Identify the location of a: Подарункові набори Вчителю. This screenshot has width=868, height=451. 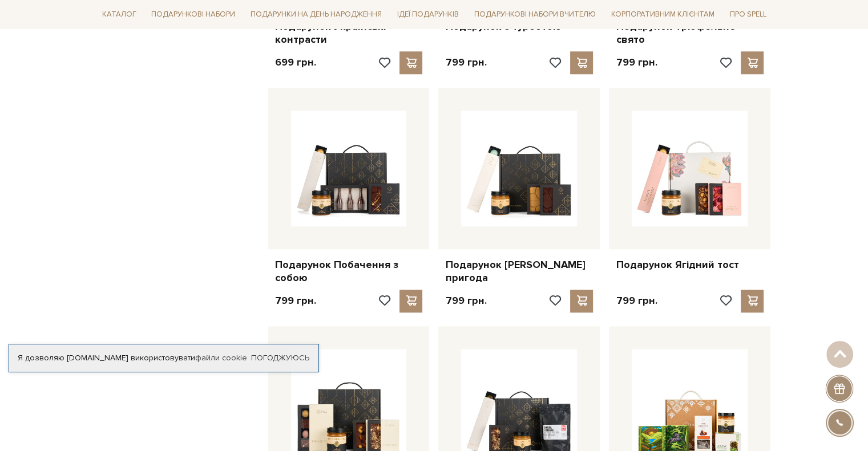
(535, 14).